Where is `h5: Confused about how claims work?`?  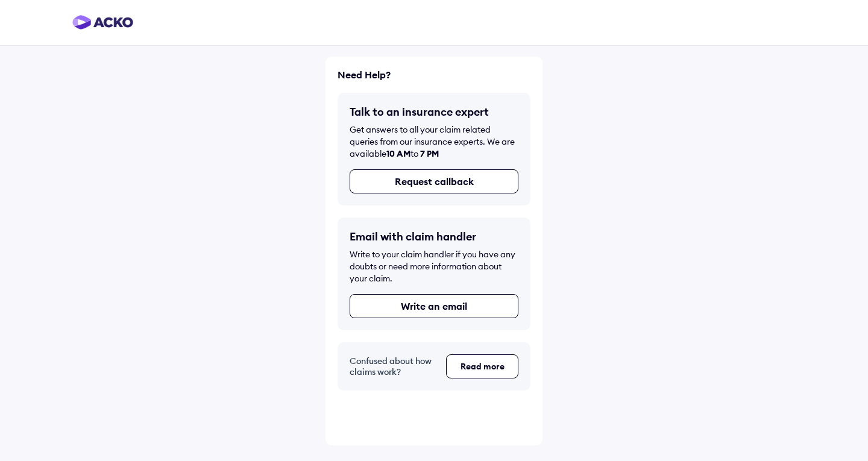
h5: Confused about how claims work? is located at coordinates (393, 366).